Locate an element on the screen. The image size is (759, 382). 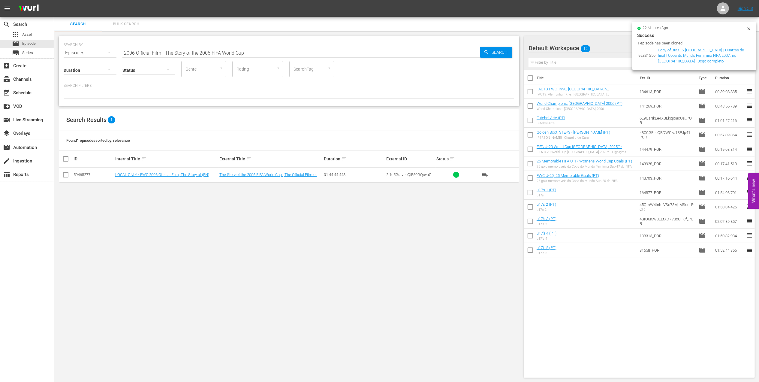
td: 141269_POR is located at coordinates (667, 106).